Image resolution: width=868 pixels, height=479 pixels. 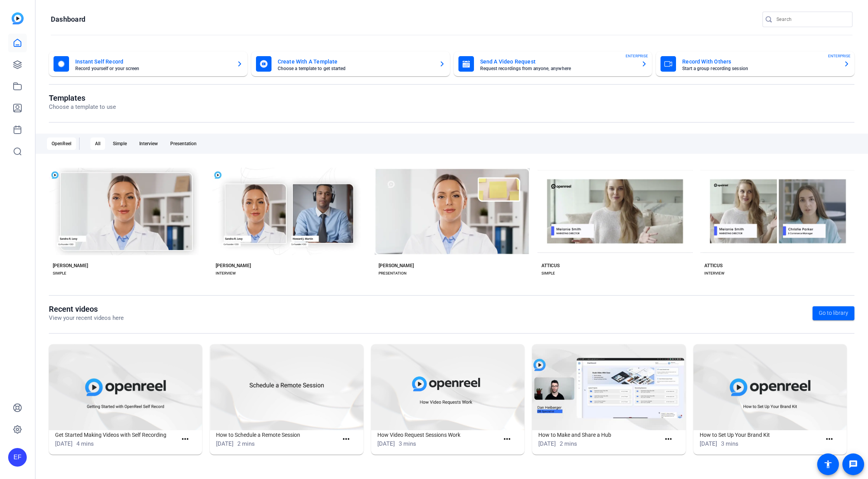 What do you see at coordinates (153, 69) in the screenshot?
I see `mat-card-subtitle: Record yourself or your screen` at bounding box center [153, 69].